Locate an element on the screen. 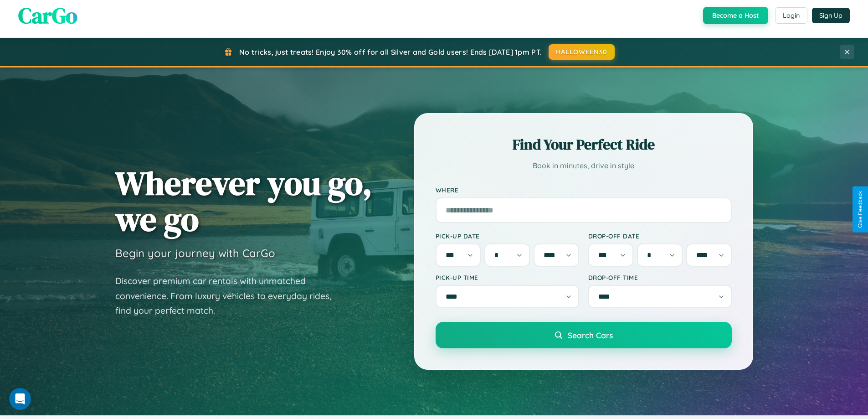 The image size is (868, 419). h3: Begin your journey with CarGo is located at coordinates (195, 253).